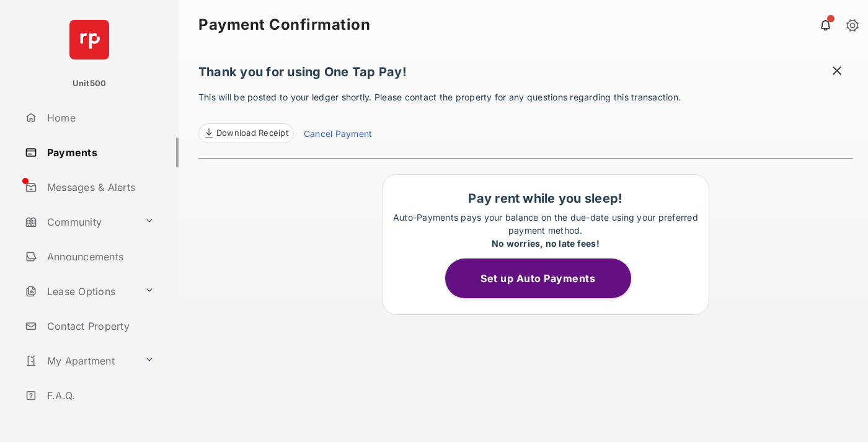 This screenshot has width=868, height=442. What do you see at coordinates (546, 230) in the screenshot?
I see `p: Auto-Payments pays your balance on the due-date using your preferred payment method.` at bounding box center [546, 230].